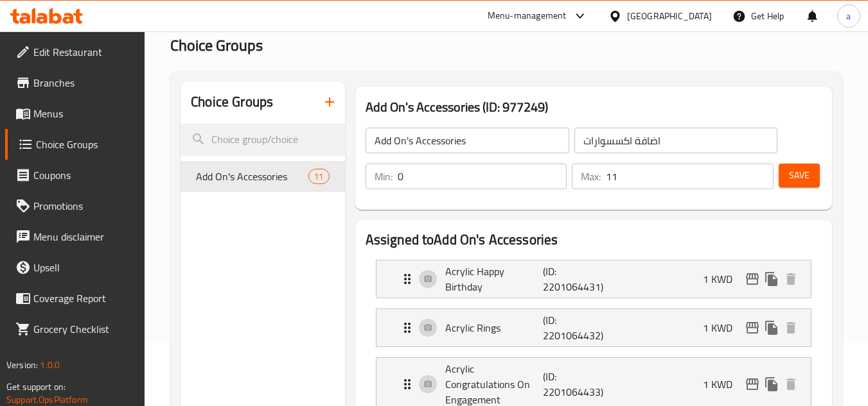 The width and height of the screenshot is (868, 406). I want to click on a: Menu disclaimer, so click(75, 237).